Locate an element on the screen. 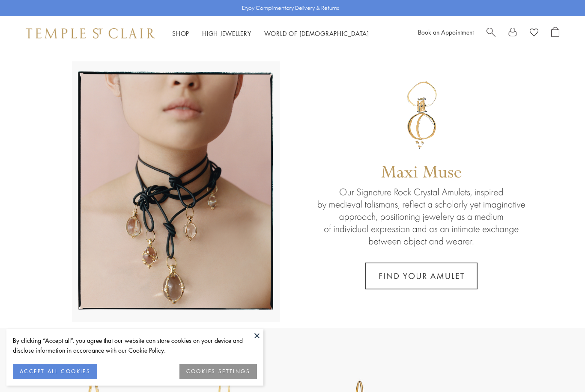 The width and height of the screenshot is (585, 392). a: ShopShop is located at coordinates (181, 33).